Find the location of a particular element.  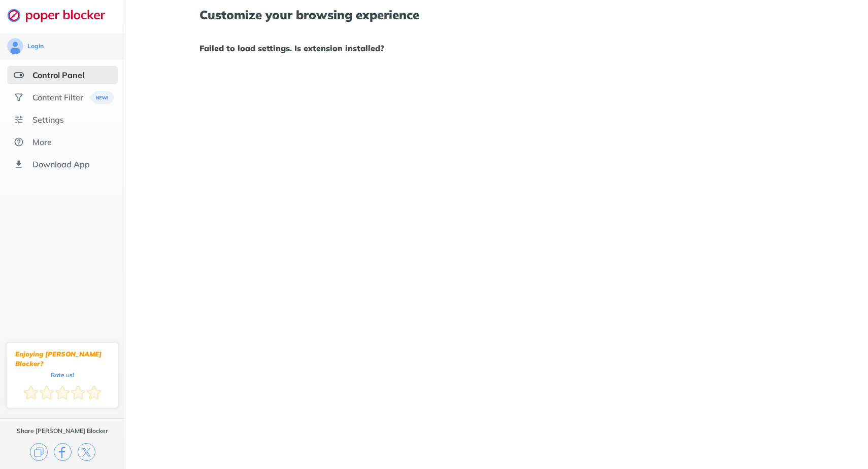

div: Content Filter is located at coordinates (58, 98).